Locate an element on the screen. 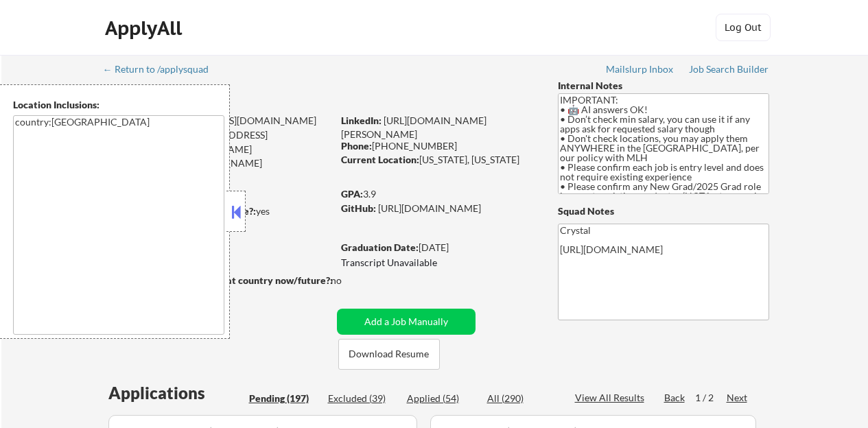 The height and width of the screenshot is (428, 868). button: Add a Job Manually is located at coordinates (406, 322).